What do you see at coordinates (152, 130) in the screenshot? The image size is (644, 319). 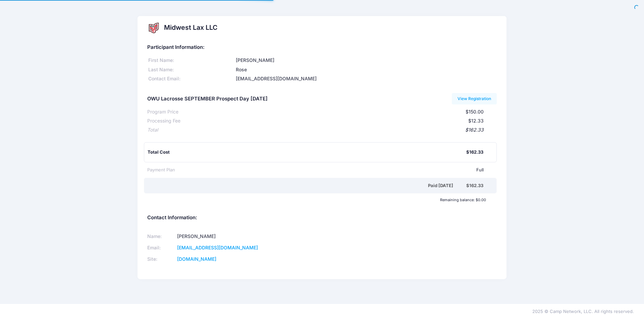 I see `div: Total` at bounding box center [152, 130].